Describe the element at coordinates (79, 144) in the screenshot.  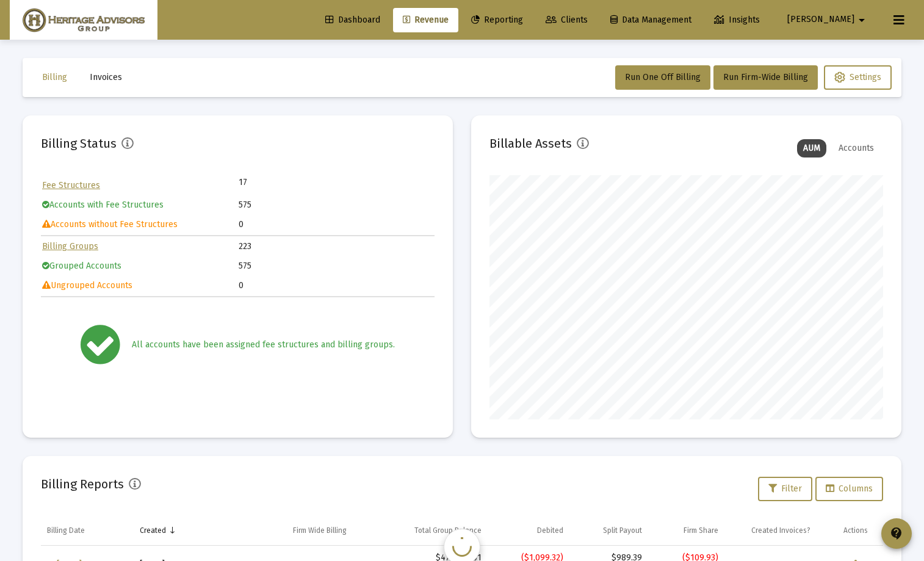
I see `h2: Billing Status` at that location.